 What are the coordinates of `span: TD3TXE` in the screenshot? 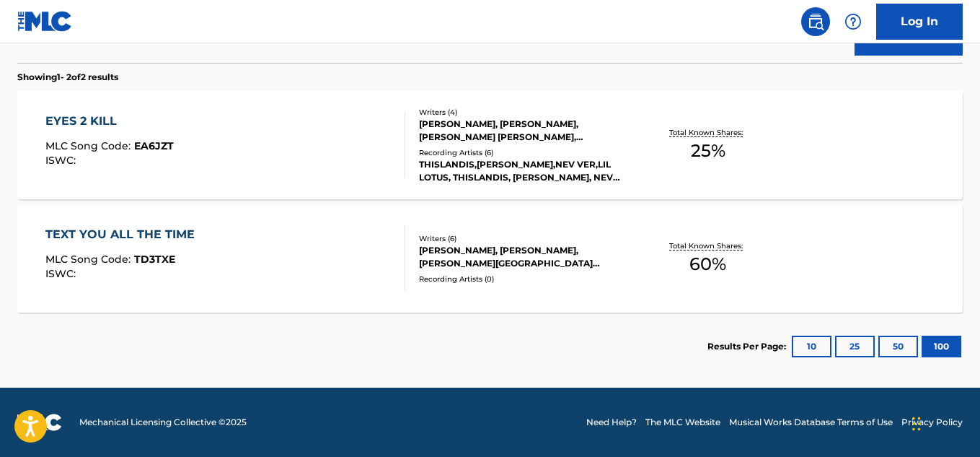 It's located at (154, 259).